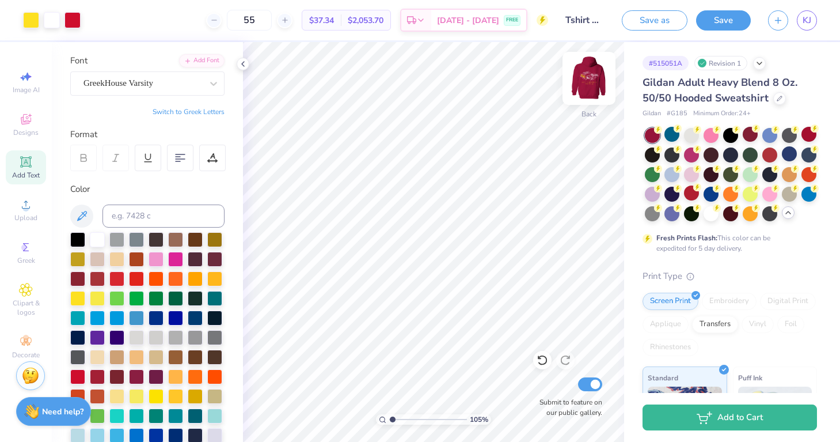 This screenshot has width=840, height=442. I want to click on span: Gildan Adult Heavy Blend 8 Oz. 50/50 Hooded Sweatshirt, so click(720, 90).